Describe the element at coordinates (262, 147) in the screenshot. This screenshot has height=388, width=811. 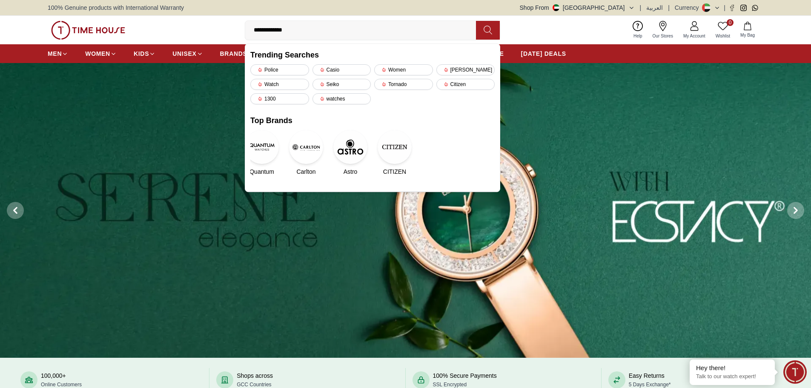
I see `img: Quantum` at that location.